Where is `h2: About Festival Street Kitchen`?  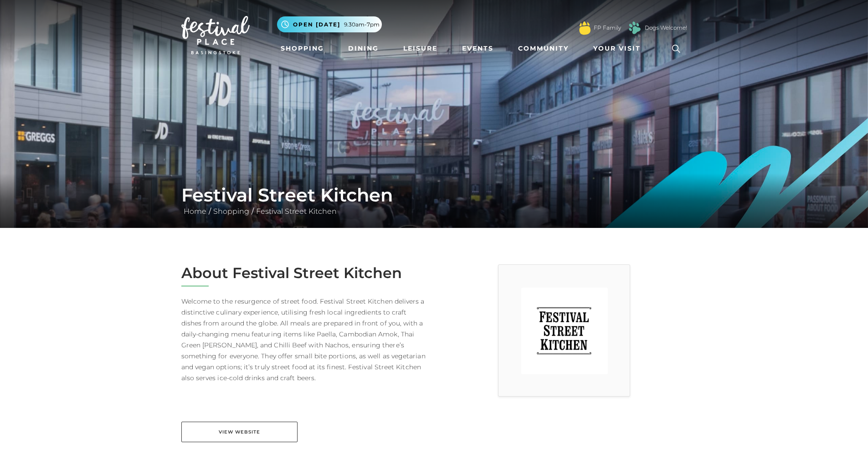
h2: About Festival Street Kitchen is located at coordinates (304, 273).